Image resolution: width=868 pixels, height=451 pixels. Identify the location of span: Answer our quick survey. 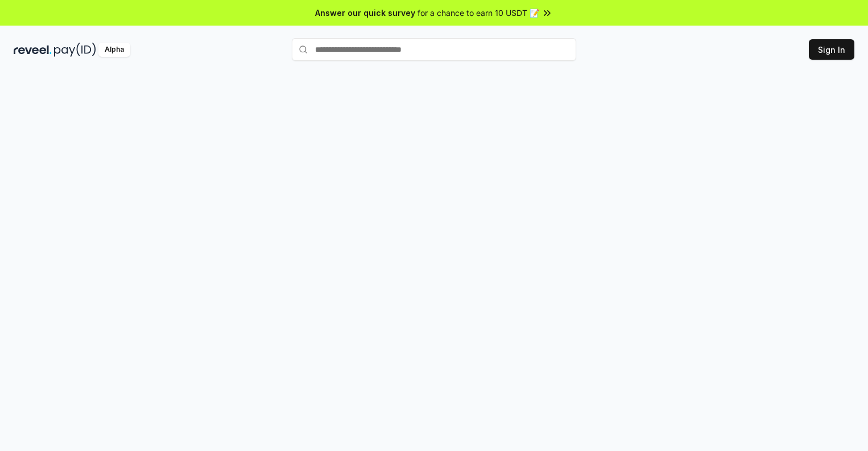
(365, 12).